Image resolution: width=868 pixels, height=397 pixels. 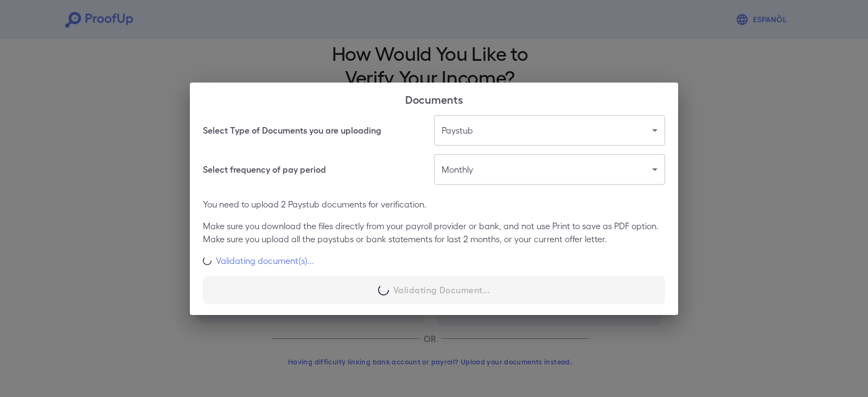 I want to click on div: Paystub, so click(x=549, y=130).